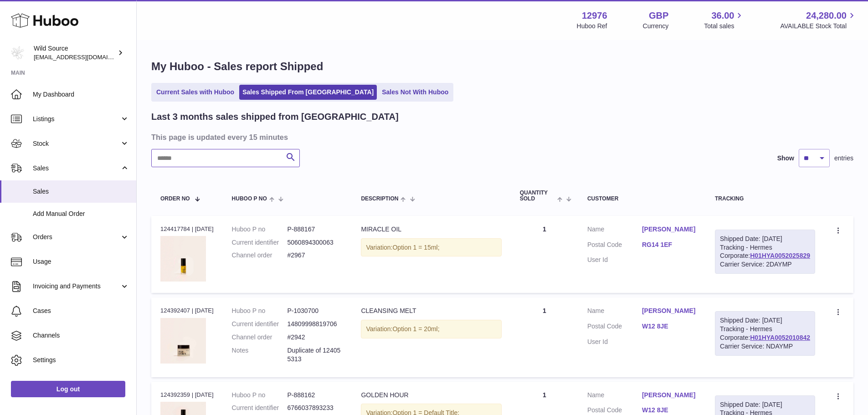 Image resolution: width=868 pixels, height=415 pixels. Describe the element at coordinates (183, 258) in the screenshot. I see `img: 129761728038043.jpeg` at that location.